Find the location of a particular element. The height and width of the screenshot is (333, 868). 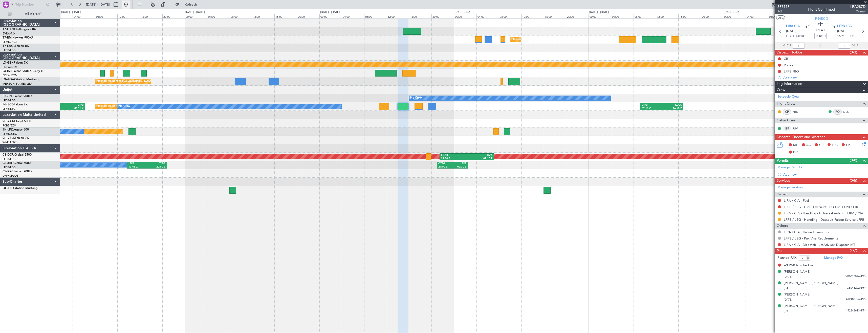

a: T7-DYNChallenger 604 is located at coordinates (19, 30).